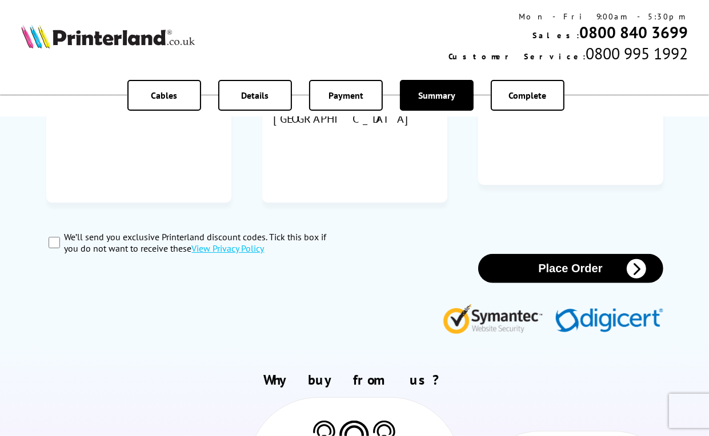 This screenshot has height=436, width=709. Describe the element at coordinates (164, 95) in the screenshot. I see `span: Cables` at that location.